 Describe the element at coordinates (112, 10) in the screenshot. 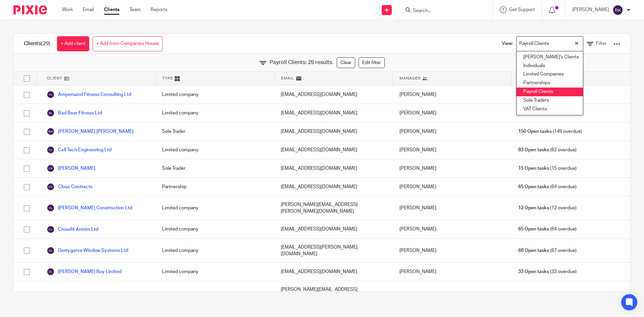

I see `a: Clients` at that location.